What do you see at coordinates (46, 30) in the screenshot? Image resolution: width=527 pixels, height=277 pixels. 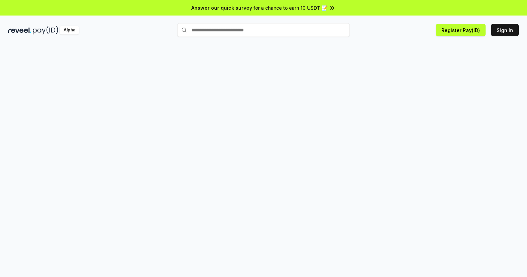 I see `img: pay_id` at bounding box center [46, 30].